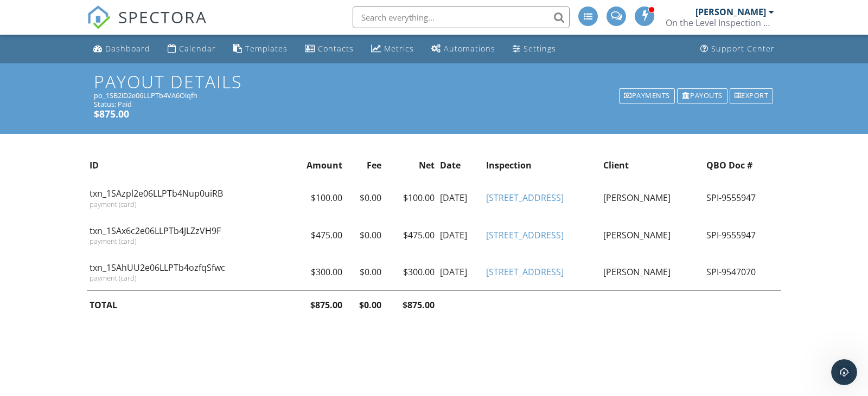 The width and height of the screenshot is (868, 396). What do you see at coordinates (434, 104) in the screenshot?
I see `div: Status: Paid` at bounding box center [434, 104].